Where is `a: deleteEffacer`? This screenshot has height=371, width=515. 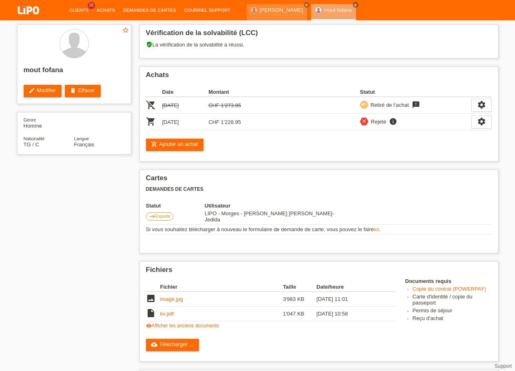
a: deleteEffacer is located at coordinates (83, 91).